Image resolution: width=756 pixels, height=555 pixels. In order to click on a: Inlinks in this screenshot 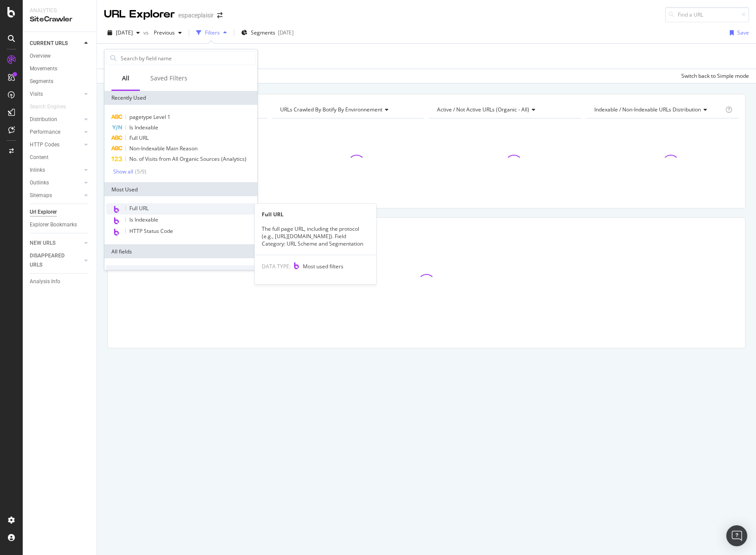, I will do `click(56, 170)`.